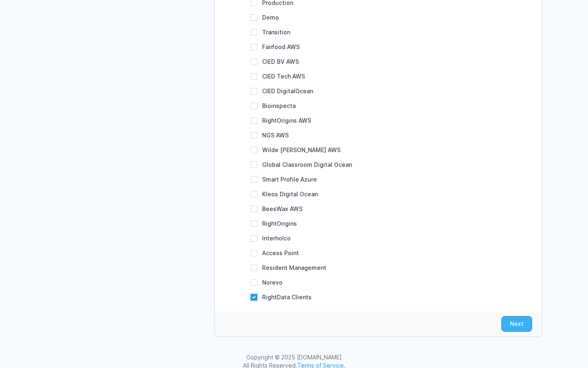  Describe the element at coordinates (294, 267) in the screenshot. I see `label: Resident Management` at that location.